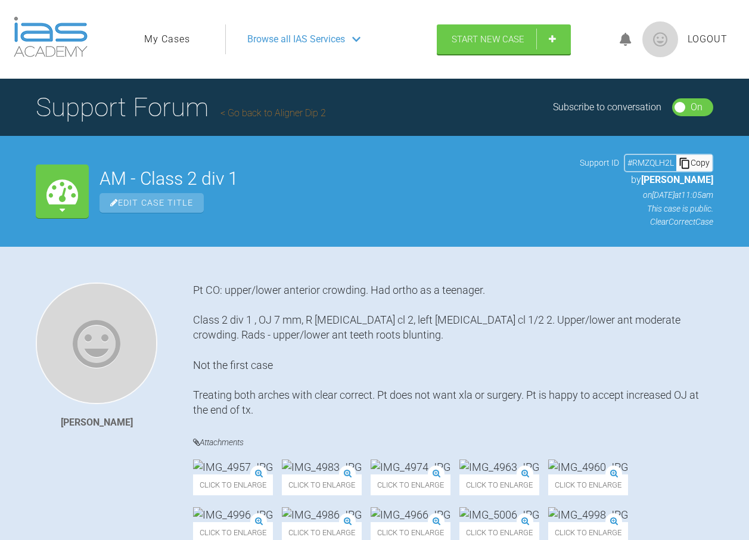 This screenshot has height=540, width=749. What do you see at coordinates (588, 466) in the screenshot?
I see `img: IMG_4960.JPG` at bounding box center [588, 466].